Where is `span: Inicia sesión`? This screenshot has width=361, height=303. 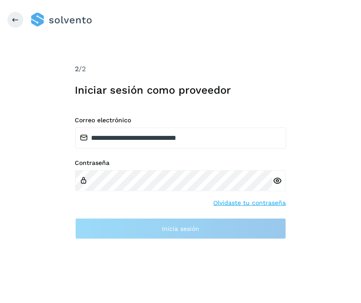
span: Inicia sesión is located at coordinates (180, 229).